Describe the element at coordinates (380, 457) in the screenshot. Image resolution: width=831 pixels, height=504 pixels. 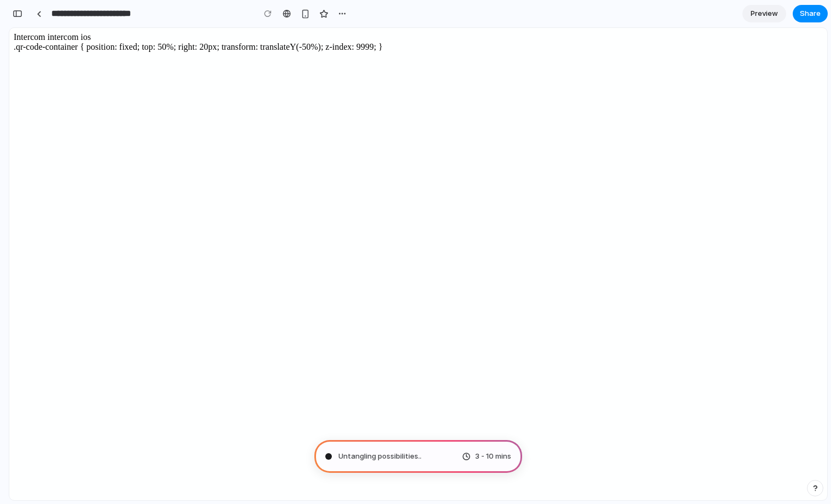
I see `span: Untangling possibilities ..` at that location.